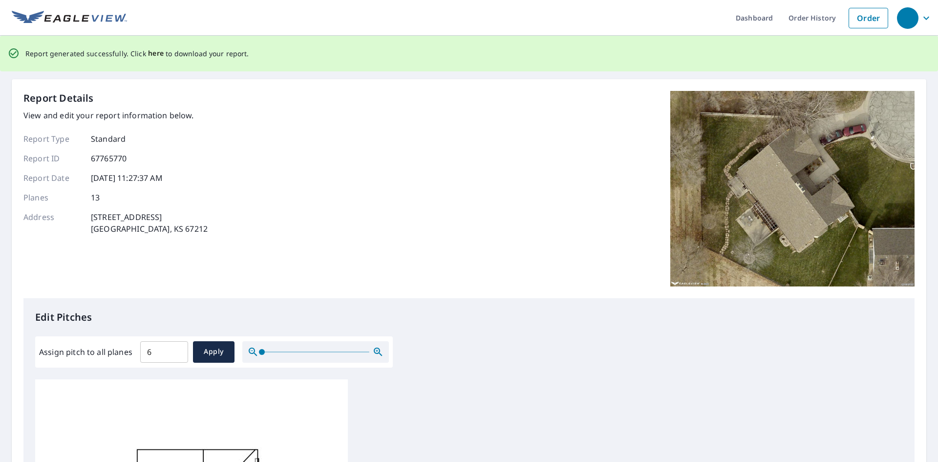 The width and height of the screenshot is (938, 462). I want to click on a: Order, so click(868, 18).